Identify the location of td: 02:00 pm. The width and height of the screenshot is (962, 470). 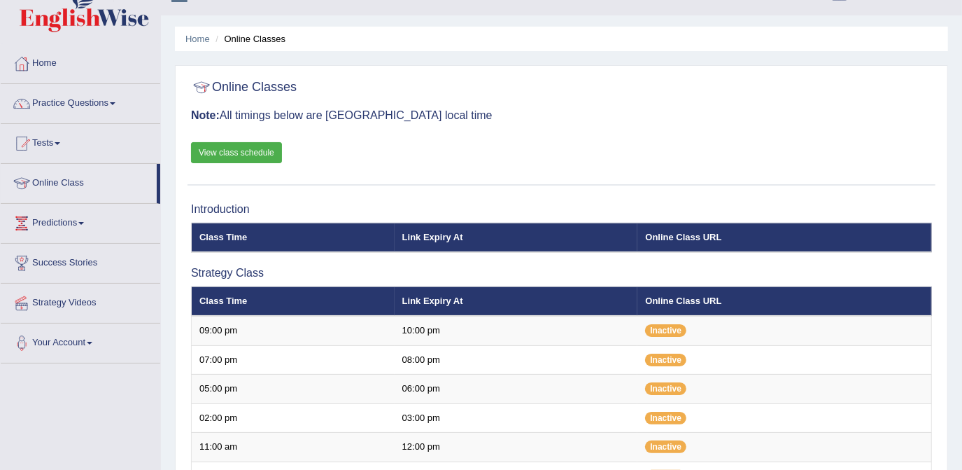
(293, 418).